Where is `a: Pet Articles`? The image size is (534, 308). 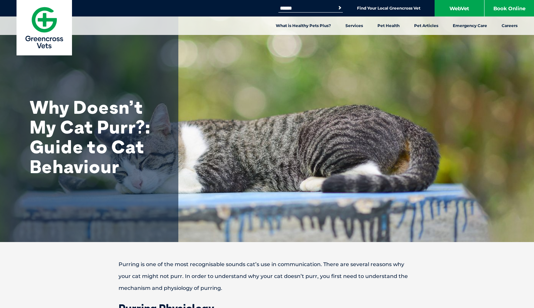
a: Pet Articles is located at coordinates (426, 26).